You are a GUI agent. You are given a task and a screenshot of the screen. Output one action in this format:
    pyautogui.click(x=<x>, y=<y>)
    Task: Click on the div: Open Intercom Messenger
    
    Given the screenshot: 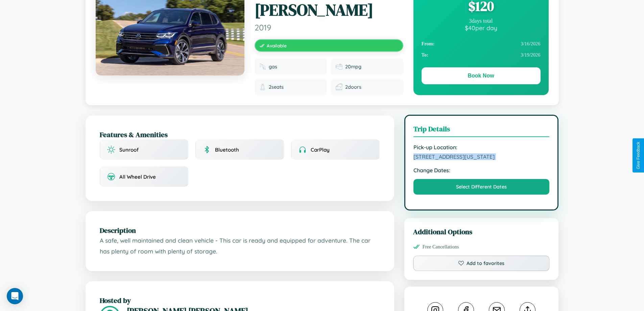 What is the action you would take?
    pyautogui.click(x=15, y=296)
    